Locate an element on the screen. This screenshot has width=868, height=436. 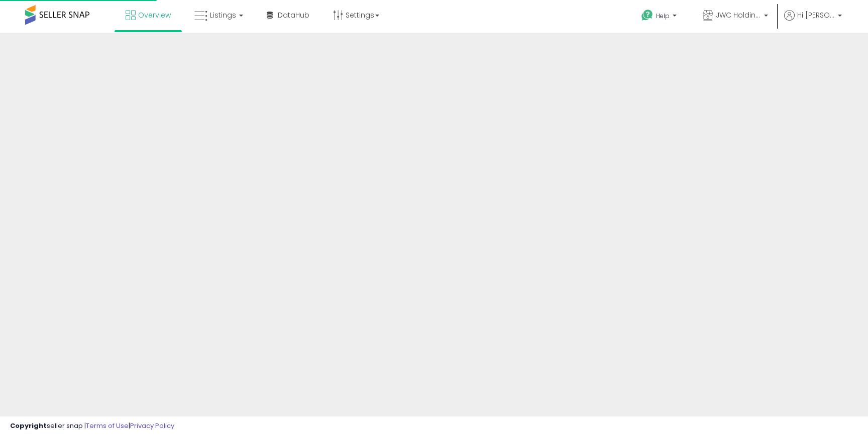
span: DataHub is located at coordinates (294, 15).